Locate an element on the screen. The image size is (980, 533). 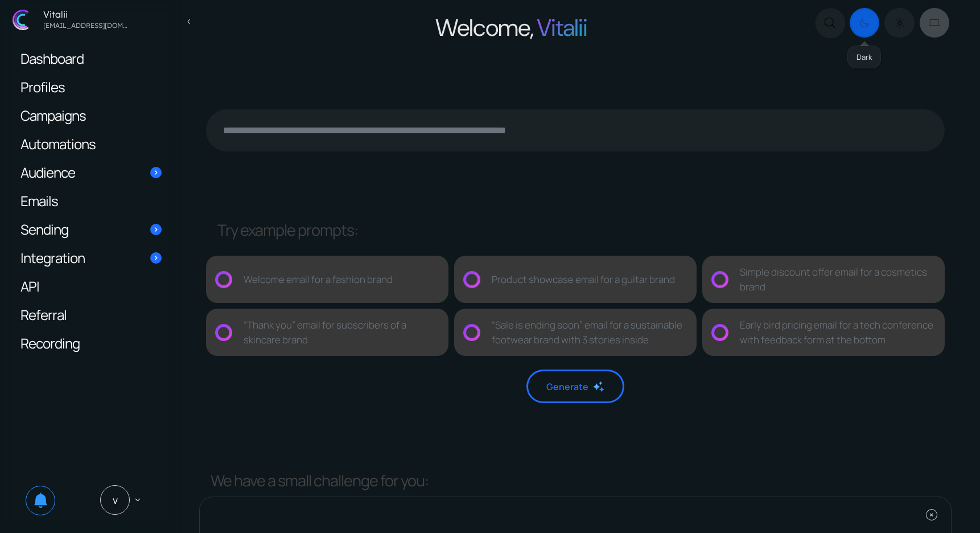
div: Early bird pricing email for a tech conference with feedback form at the bottom is located at coordinates (837, 332).